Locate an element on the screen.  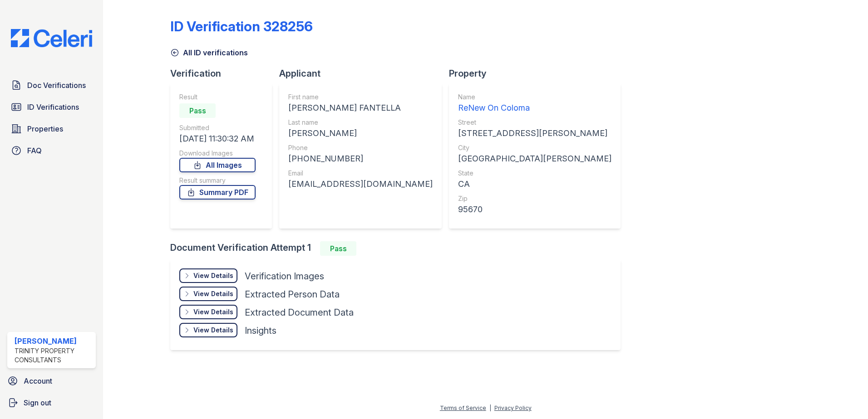
div: Submitted is located at coordinates (217, 128).